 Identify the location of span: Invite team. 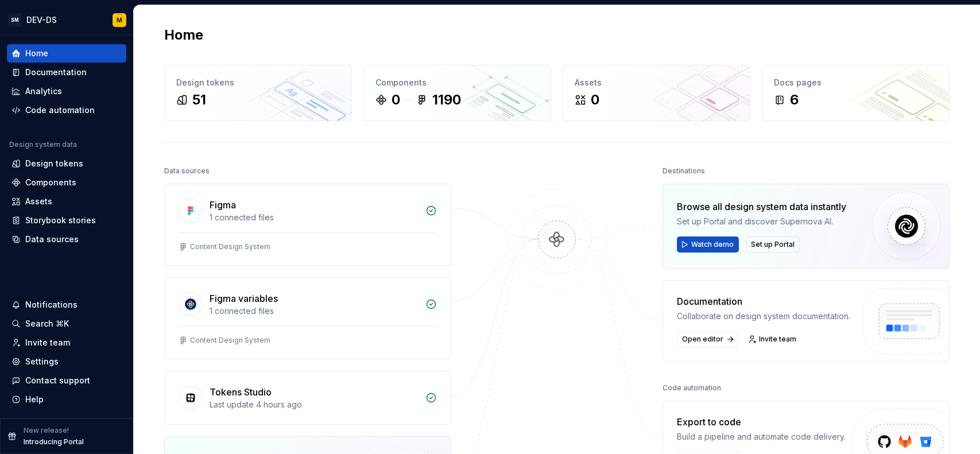
(778, 339).